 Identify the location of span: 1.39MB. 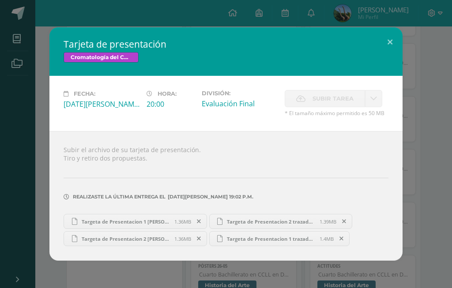
(328, 222).